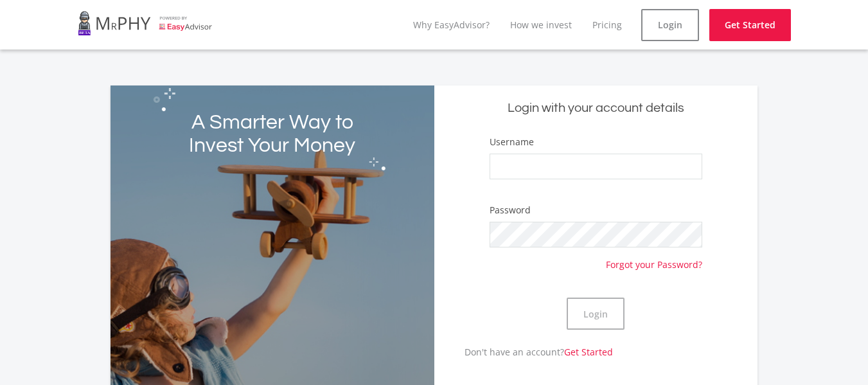 Image resolution: width=868 pixels, height=385 pixels. I want to click on a: Why EasyAdvisor?, so click(451, 24).